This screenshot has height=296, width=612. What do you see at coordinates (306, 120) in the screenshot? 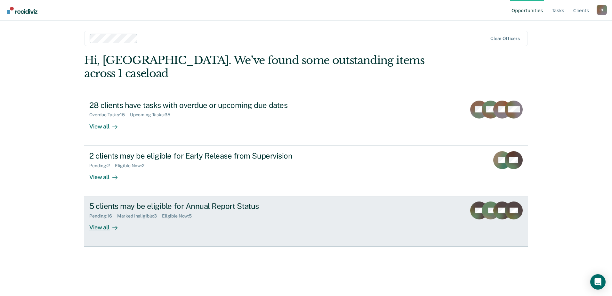
I see `a: 28 clients have tasks with overdue or upcoming due datesOverdue Tasks:15Upcoming Tasks:35View all` at bounding box center [306, 120].